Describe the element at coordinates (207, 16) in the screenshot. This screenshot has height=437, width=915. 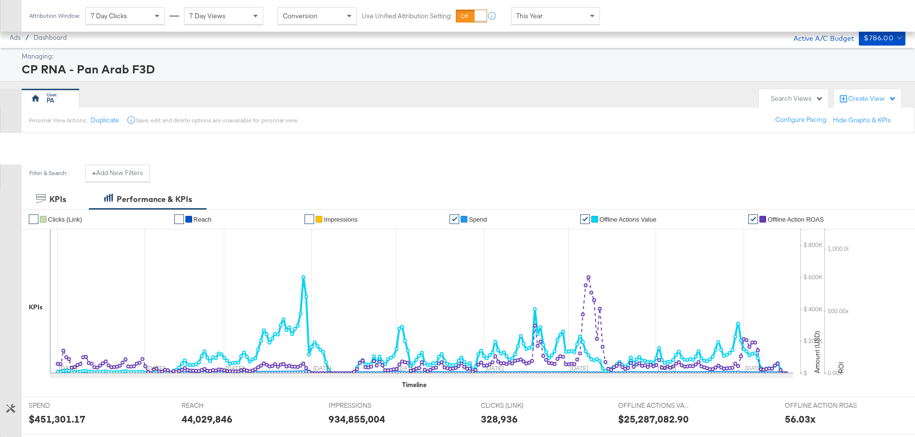
I see `span: 7 Day Views` at that location.